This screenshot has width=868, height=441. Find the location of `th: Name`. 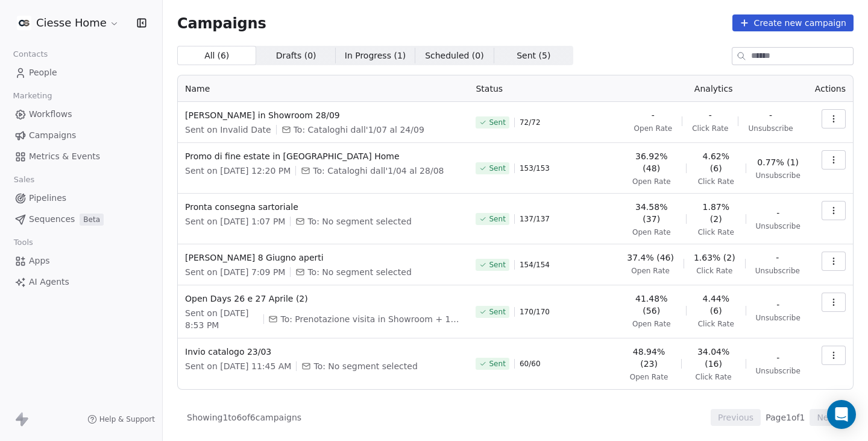

th: Name is located at coordinates (323, 88).